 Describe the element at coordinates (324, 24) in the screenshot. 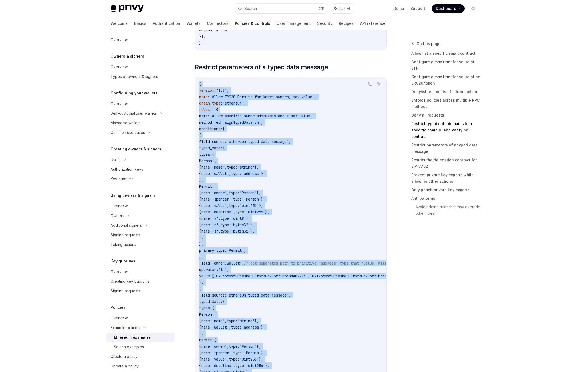

I see `a: Security` at that location.